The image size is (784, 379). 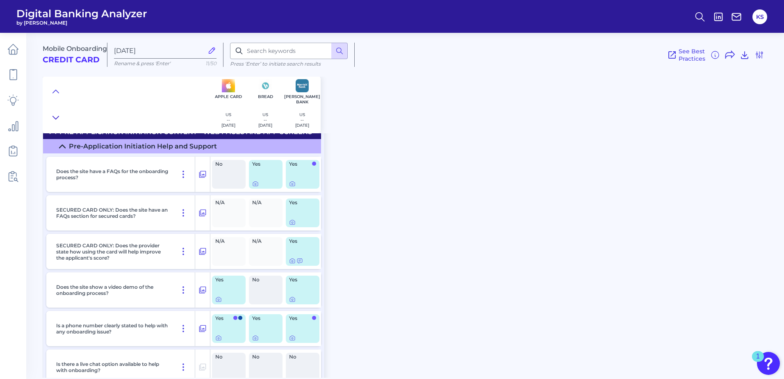 I want to click on button: KS, so click(x=760, y=17).